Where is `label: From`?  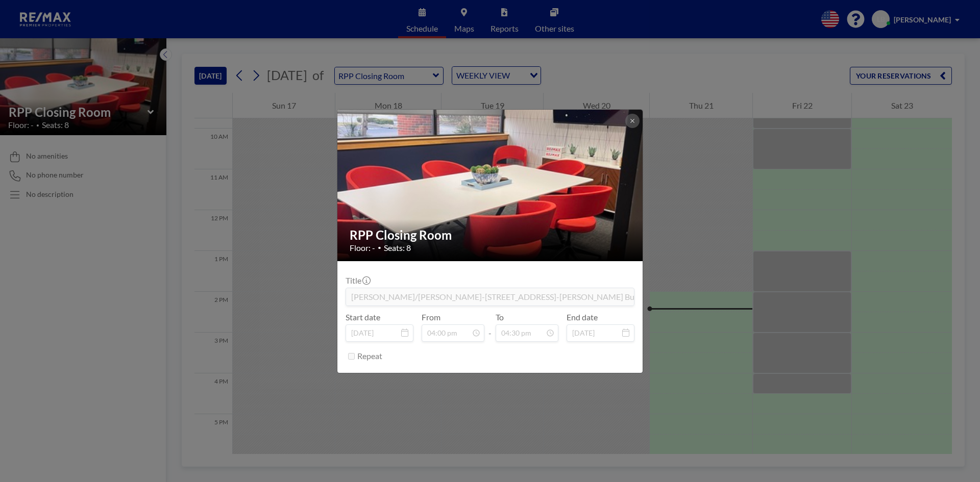
label: From is located at coordinates (431, 317).